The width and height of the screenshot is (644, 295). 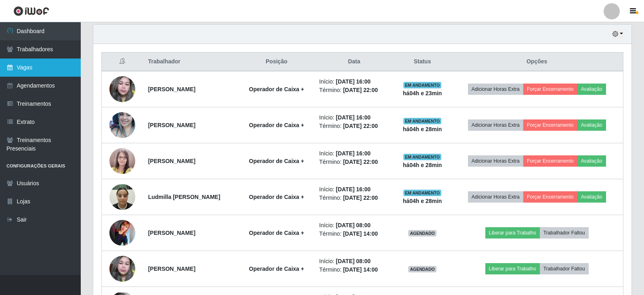 What do you see at coordinates (537, 62) in the screenshot?
I see `th: Opções` at bounding box center [537, 62].